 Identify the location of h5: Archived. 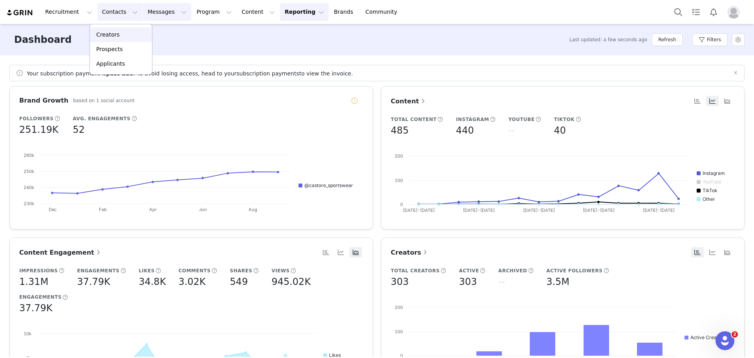
(512, 270).